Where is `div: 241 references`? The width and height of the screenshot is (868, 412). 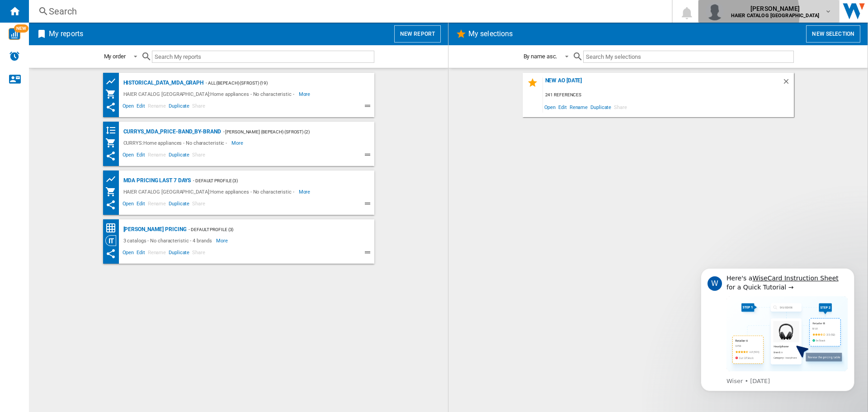 div: 241 references is located at coordinates (668, 95).